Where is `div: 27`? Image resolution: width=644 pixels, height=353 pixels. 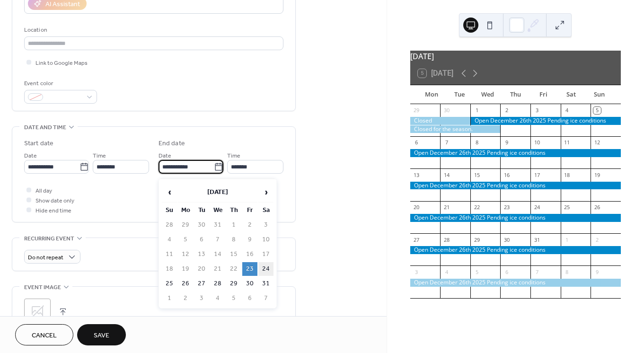 div: 27 is located at coordinates (416, 240).